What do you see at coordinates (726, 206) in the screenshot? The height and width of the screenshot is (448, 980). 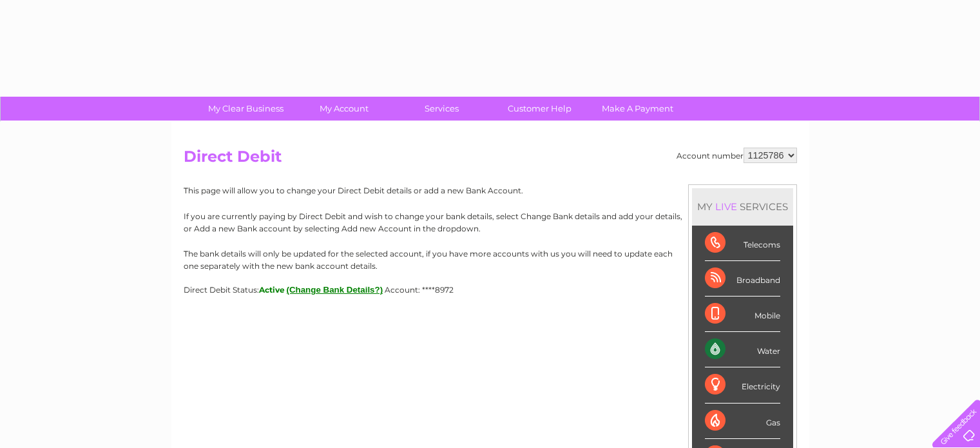 I see `div: LIVE` at bounding box center [726, 206].